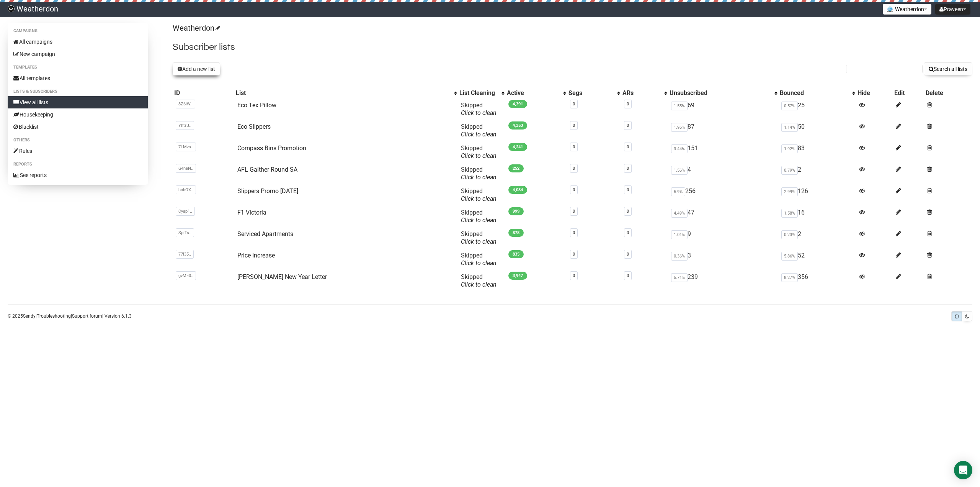 This screenshot has height=487, width=980. Describe the element at coordinates (185, 125) in the screenshot. I see `span: YhtrB..` at that location.